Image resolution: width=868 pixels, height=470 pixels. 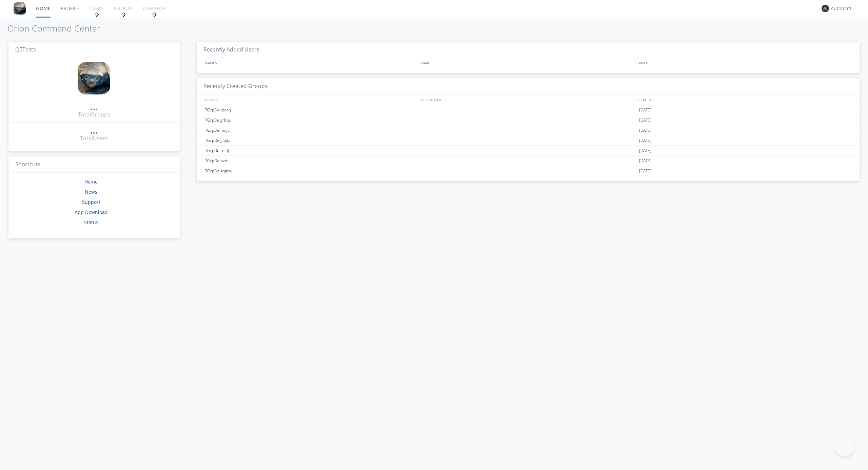 What do you see at coordinates (94, 165) in the screenshot?
I see `h3: Shortcuts` at bounding box center [94, 165].